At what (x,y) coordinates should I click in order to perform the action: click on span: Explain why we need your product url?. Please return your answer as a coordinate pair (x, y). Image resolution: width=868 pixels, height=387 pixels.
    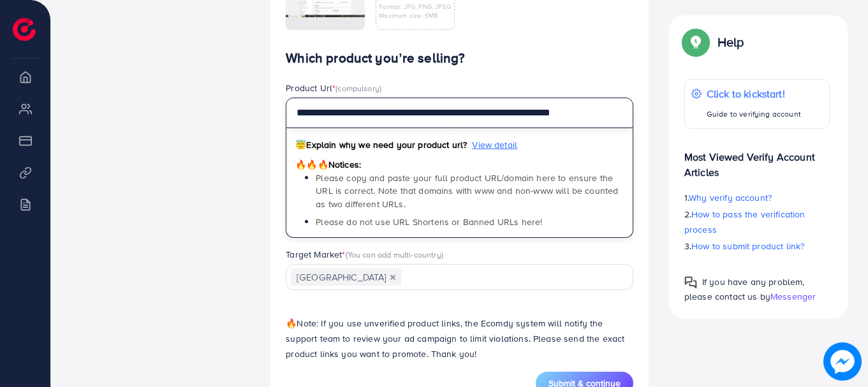
    Looking at the image, I should click on (381, 144).